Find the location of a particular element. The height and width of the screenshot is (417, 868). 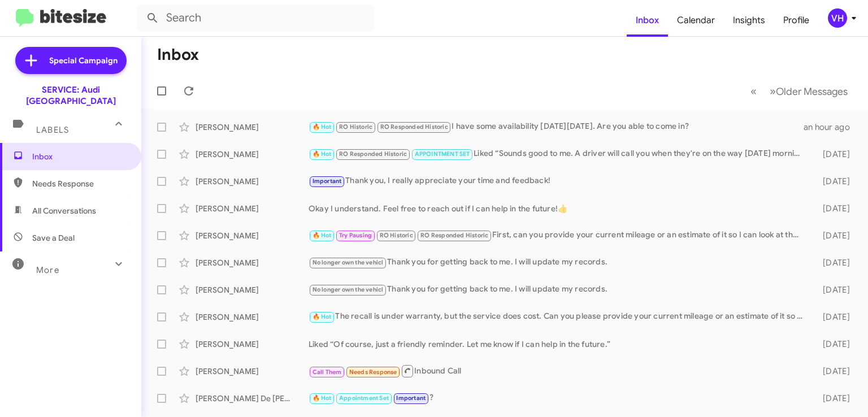

span: Profile is located at coordinates (797, 20).